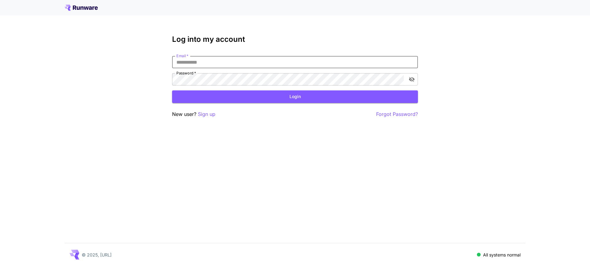  I want to click on h3: Log into my account, so click(295, 39).